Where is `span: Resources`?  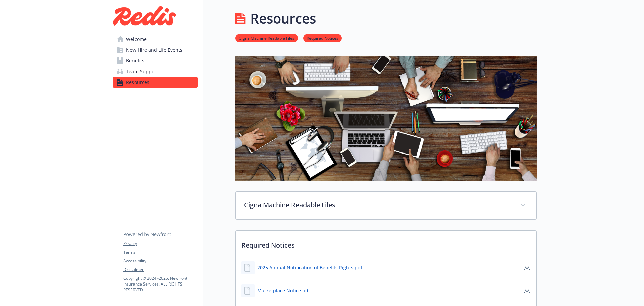 span: Resources is located at coordinates (138, 82).